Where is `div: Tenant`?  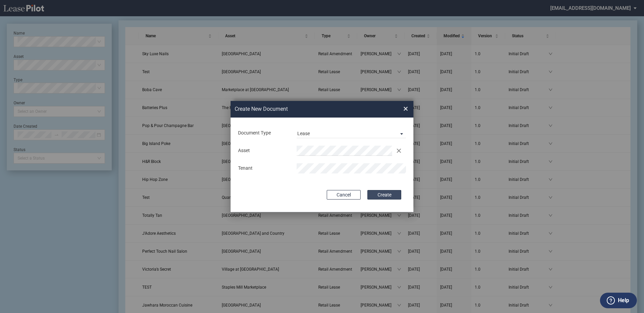 div: Tenant is located at coordinates (263, 168).